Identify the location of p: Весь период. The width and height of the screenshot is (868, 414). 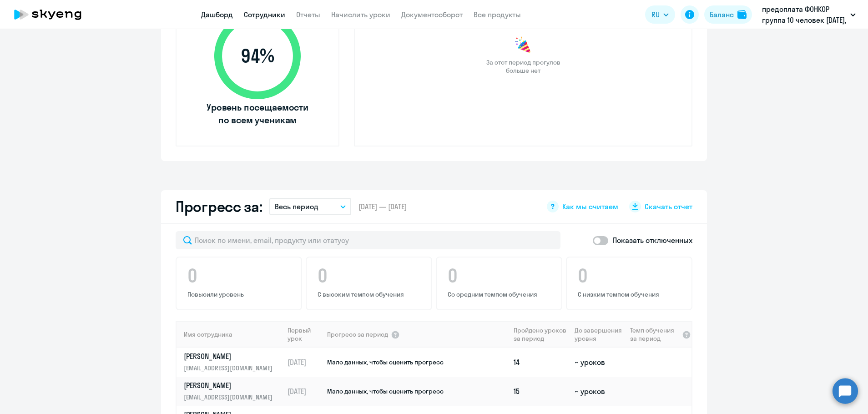
(297, 206).